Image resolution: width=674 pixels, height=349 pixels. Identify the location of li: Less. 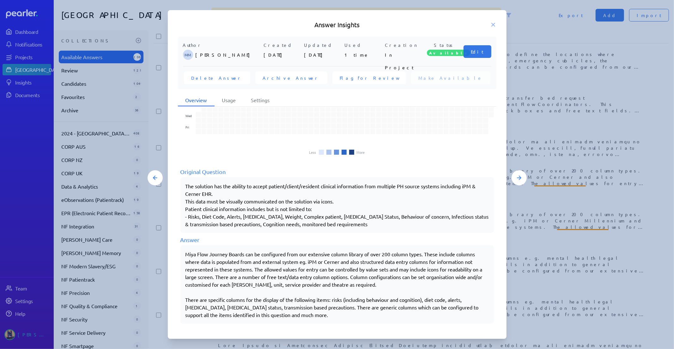
(313, 152).